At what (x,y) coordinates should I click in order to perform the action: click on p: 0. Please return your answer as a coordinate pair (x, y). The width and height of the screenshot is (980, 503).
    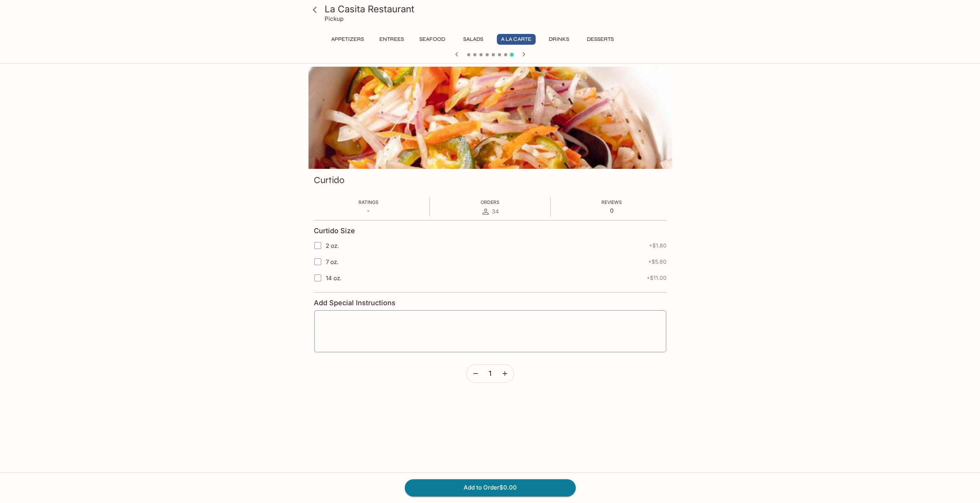
    Looking at the image, I should click on (611, 210).